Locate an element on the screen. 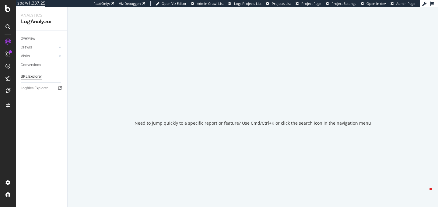  div: LogAnalyzer is located at coordinates (41, 22).